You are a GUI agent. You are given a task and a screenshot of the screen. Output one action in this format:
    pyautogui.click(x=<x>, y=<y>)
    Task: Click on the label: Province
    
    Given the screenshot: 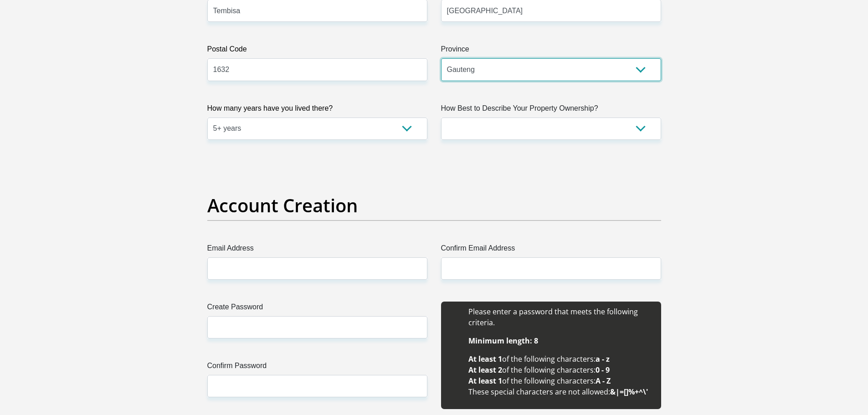 What is the action you would take?
    pyautogui.click(x=551, y=51)
    